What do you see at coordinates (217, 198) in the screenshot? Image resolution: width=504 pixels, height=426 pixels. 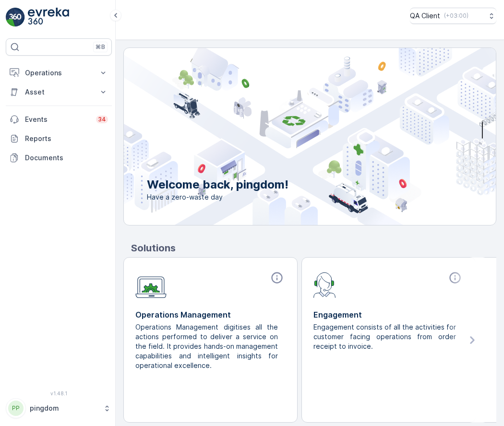 I see `span: Have a zero-waste day` at bounding box center [217, 198].